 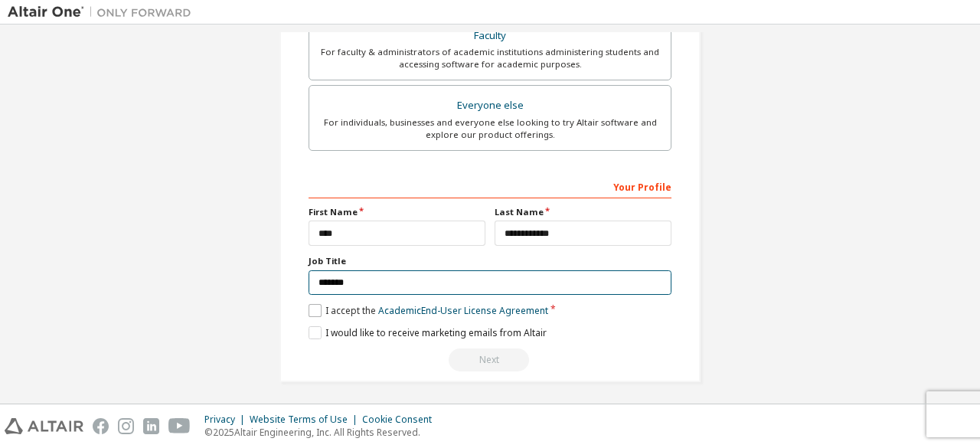 What do you see at coordinates (463, 310) in the screenshot?
I see `a: Academic End-User License Agreement` at bounding box center [463, 310].